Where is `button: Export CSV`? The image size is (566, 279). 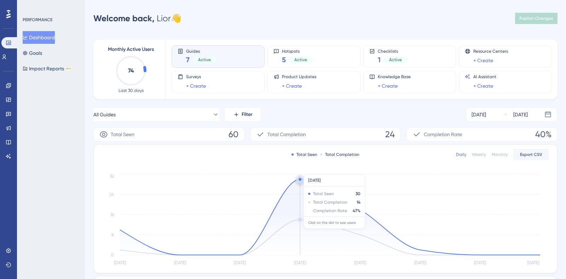 button: Export CSV is located at coordinates (531, 155).